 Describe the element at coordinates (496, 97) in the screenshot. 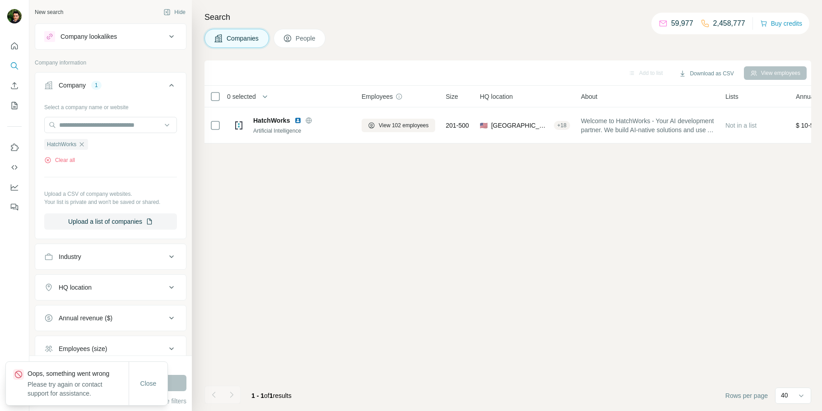

I see `span: HQ location` at that location.